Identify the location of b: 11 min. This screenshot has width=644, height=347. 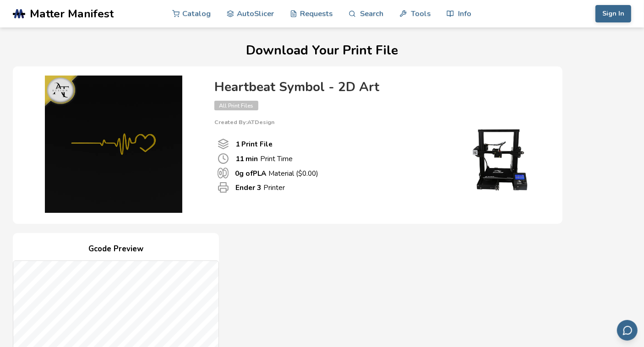
(246, 158).